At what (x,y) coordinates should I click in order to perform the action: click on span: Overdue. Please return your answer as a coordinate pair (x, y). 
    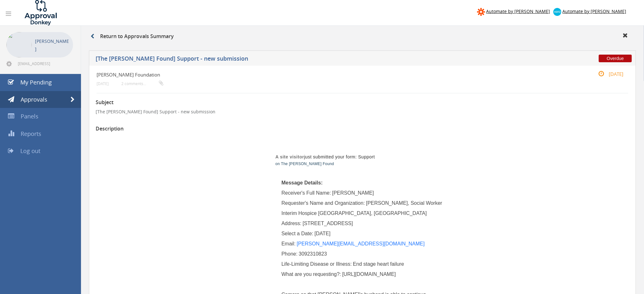
    Looking at the image, I should click on (616, 59).